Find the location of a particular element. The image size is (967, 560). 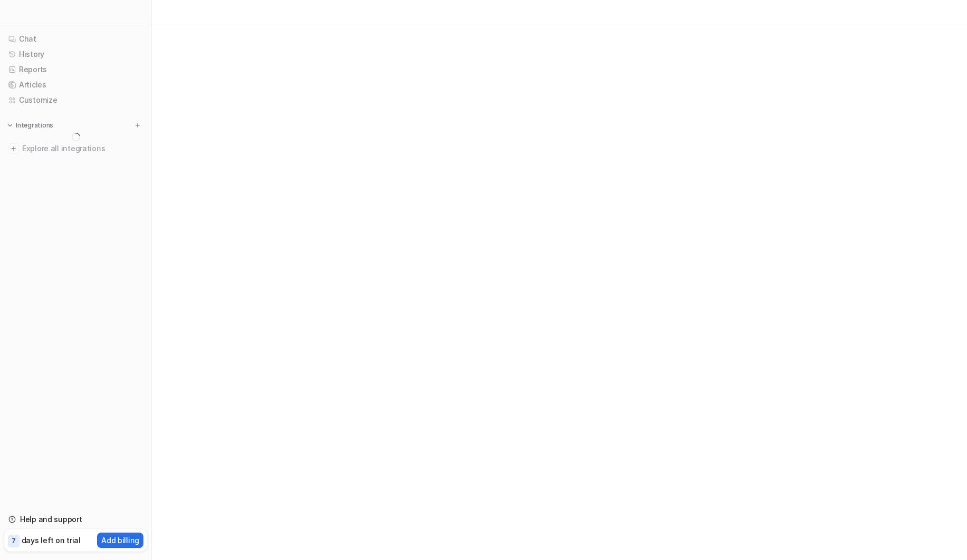

p: Add billing is located at coordinates (121, 540).